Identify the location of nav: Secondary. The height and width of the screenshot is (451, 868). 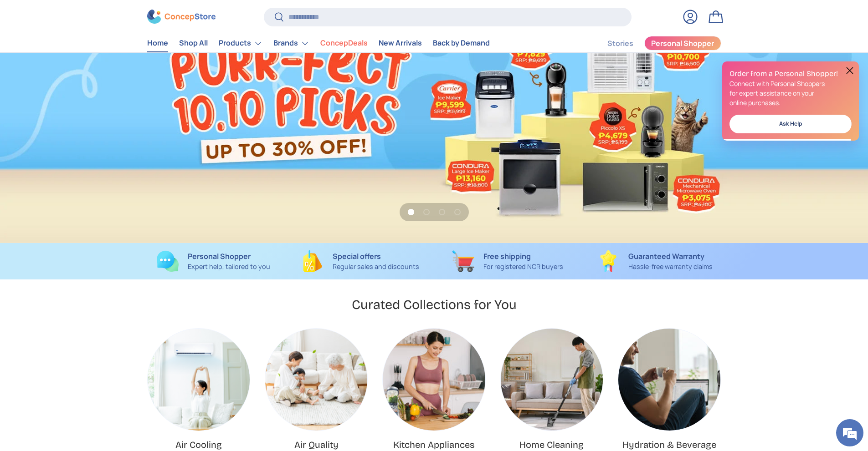
(654, 44).